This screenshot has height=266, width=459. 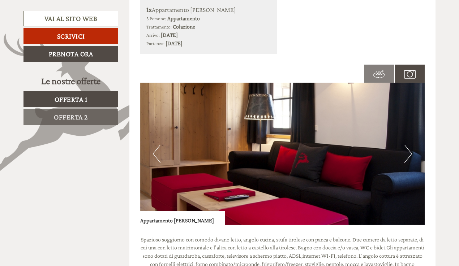 I want to click on a: Scrivici, so click(x=71, y=36).